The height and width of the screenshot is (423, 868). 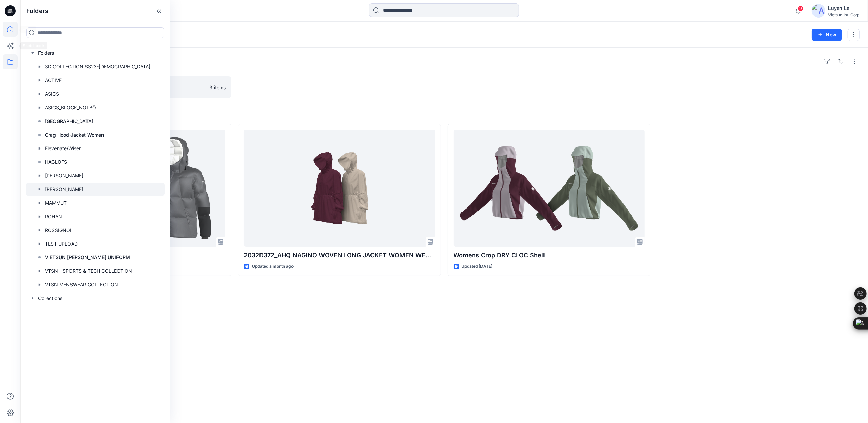 I want to click on span: 9, so click(x=801, y=9).